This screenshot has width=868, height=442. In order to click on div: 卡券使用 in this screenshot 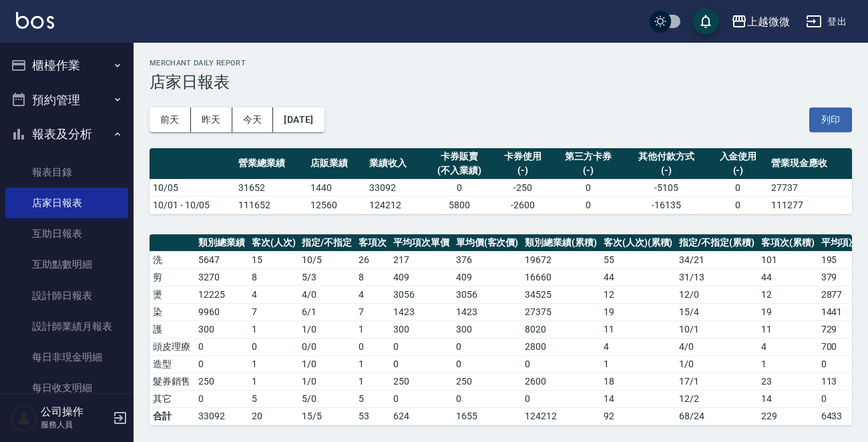, I will do `click(523, 156)`.